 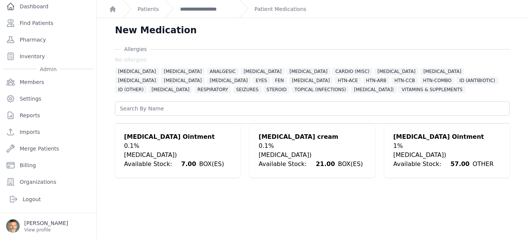 I want to click on span: ANALGESIC, so click(x=223, y=71).